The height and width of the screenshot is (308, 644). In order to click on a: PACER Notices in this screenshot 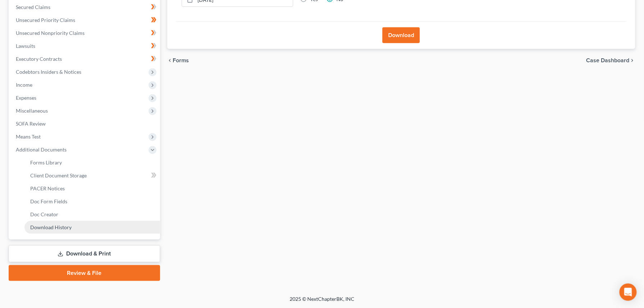, I will do `click(92, 189)`.